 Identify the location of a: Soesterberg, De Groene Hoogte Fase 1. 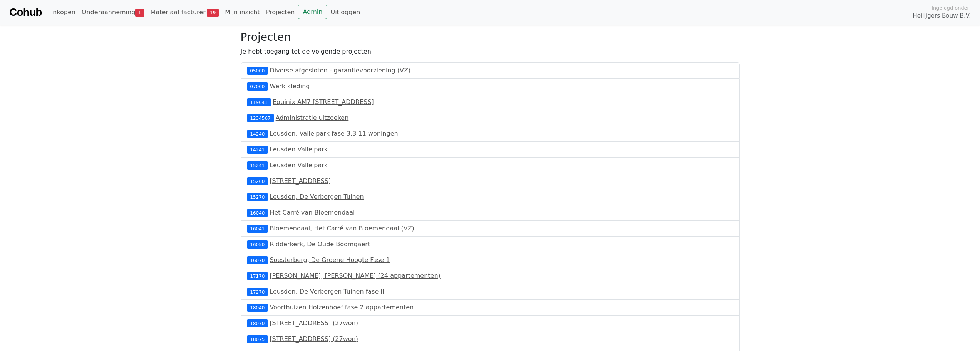
(329, 259).